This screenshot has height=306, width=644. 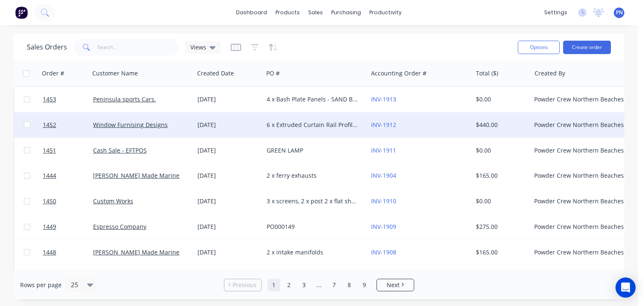 What do you see at coordinates (313, 150) in the screenshot?
I see `div: GREEN LAMP` at bounding box center [313, 150].